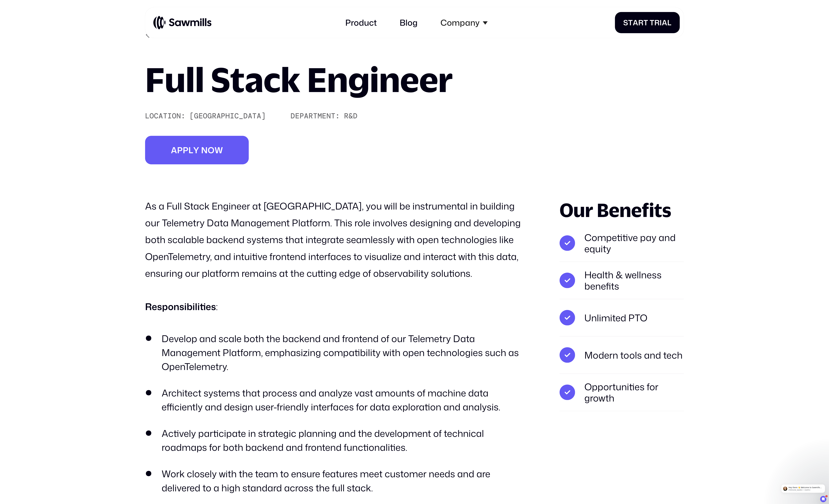 The height and width of the screenshot is (504, 829). Describe the element at coordinates (219, 150) in the screenshot. I see `span: w` at that location.